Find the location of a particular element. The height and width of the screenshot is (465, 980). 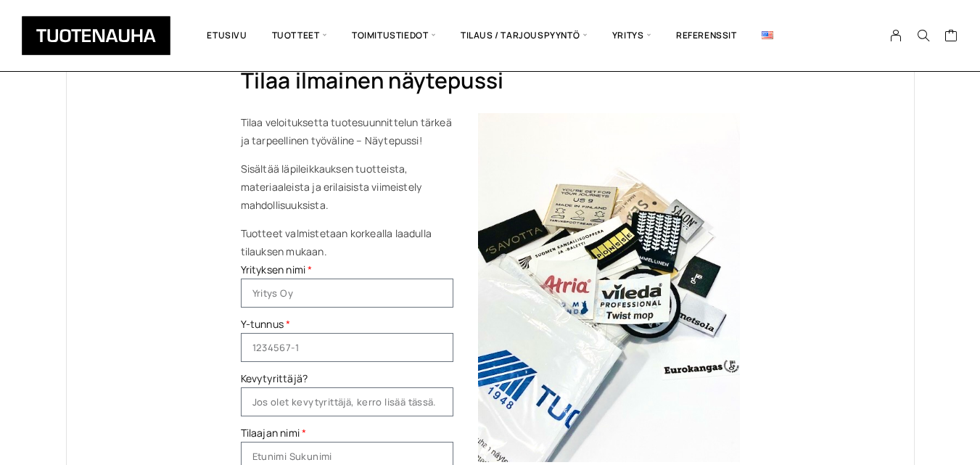

button: Search is located at coordinates (924, 35).